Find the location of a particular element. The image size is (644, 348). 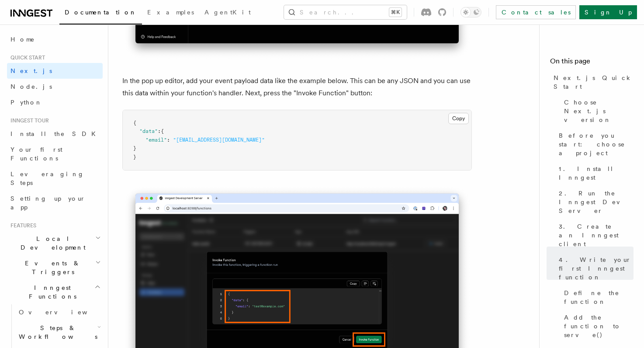

a: Examples is located at coordinates (170, 14).